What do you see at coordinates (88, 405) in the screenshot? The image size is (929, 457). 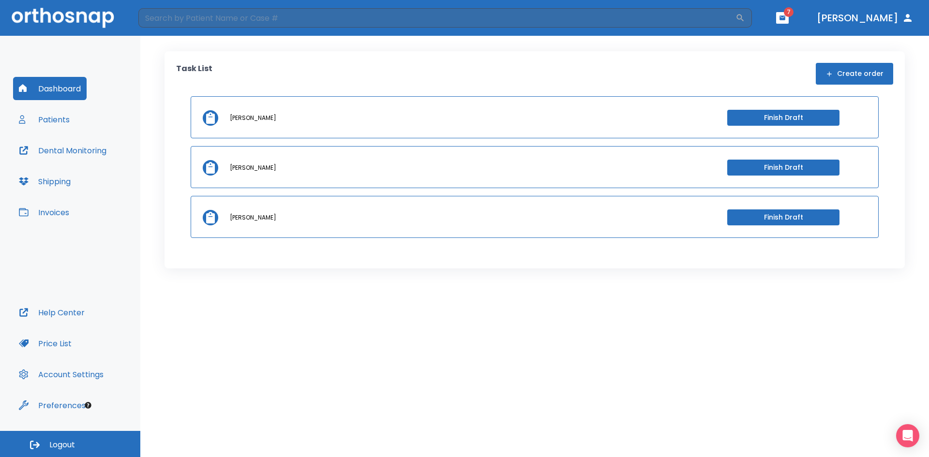 I see `div: Tooltip anchor` at bounding box center [88, 405].